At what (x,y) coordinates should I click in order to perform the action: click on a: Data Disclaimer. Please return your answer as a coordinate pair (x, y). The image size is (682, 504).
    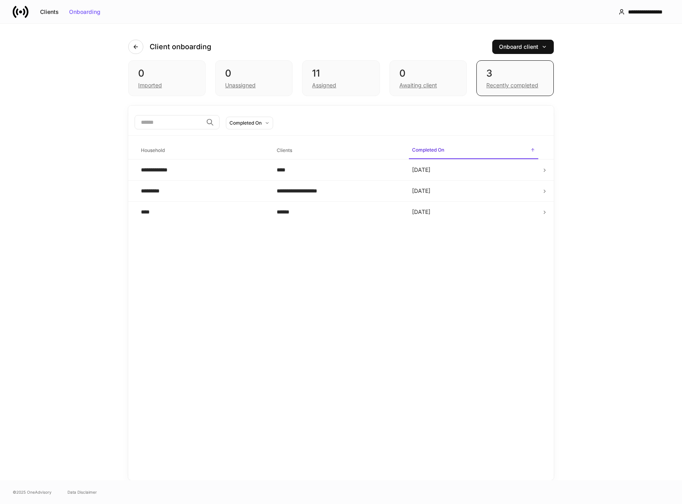
    Looking at the image, I should click on (82, 492).